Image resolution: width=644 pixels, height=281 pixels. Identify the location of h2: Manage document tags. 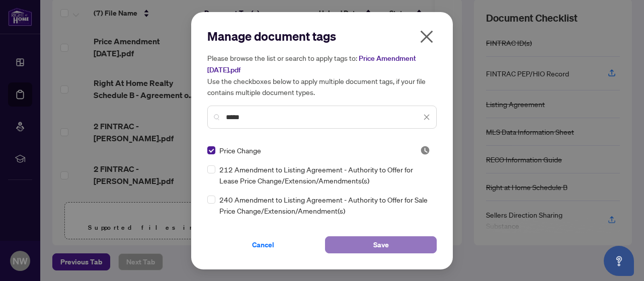
(322, 36).